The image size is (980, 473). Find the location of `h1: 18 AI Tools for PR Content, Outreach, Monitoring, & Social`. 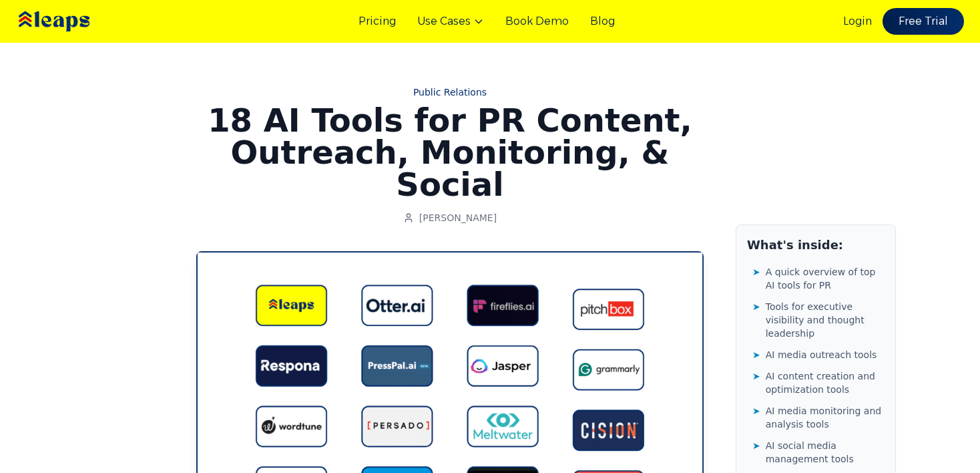

h1: 18 AI Tools for PR Content, Outreach, Monitoring, & Social is located at coordinates (450, 153).